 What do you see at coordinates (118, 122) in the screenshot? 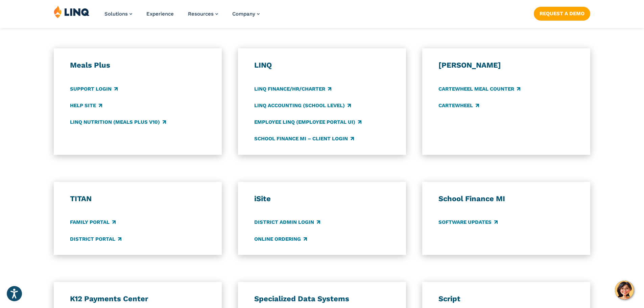
I see `a: LINQ Nutrition (Meals Plus v10)` at bounding box center [118, 122].